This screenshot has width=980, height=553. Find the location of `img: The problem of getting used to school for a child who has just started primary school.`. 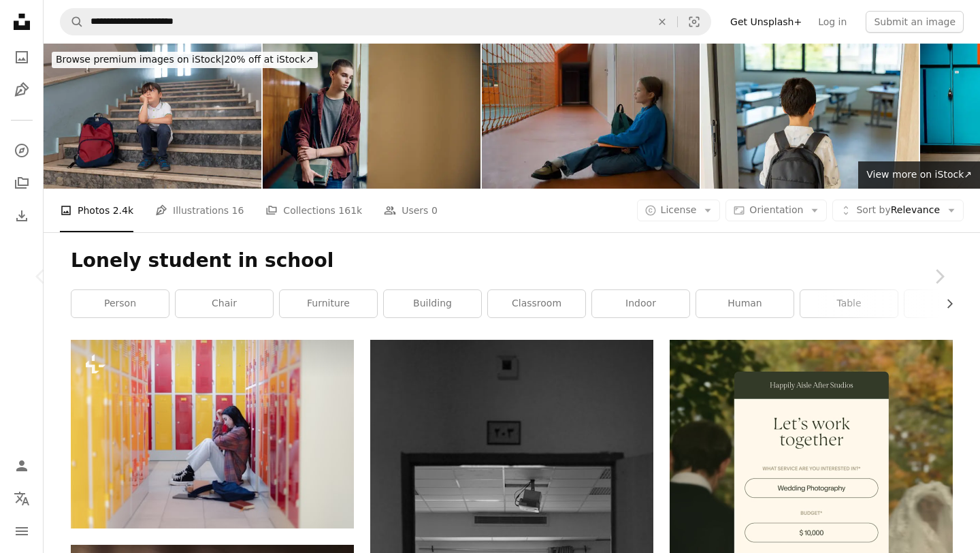

img: The problem of getting used to school for a child who has just started primary school. is located at coordinates (153, 116).